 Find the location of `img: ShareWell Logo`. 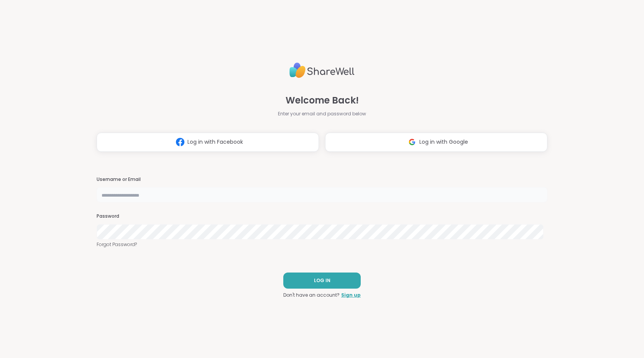

img: ShareWell Logo is located at coordinates (322, 70).